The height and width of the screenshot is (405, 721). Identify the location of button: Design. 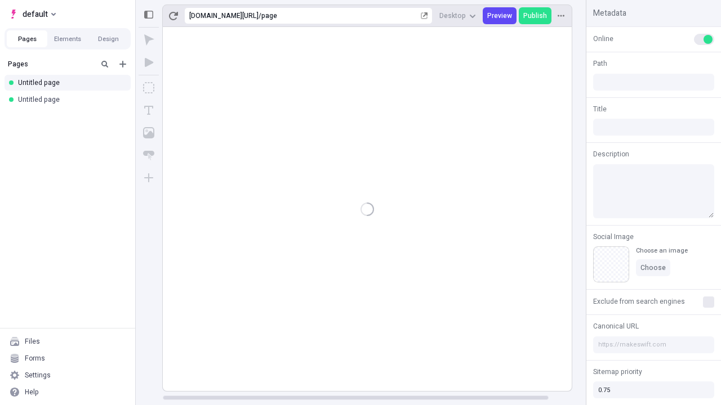
(108, 39).